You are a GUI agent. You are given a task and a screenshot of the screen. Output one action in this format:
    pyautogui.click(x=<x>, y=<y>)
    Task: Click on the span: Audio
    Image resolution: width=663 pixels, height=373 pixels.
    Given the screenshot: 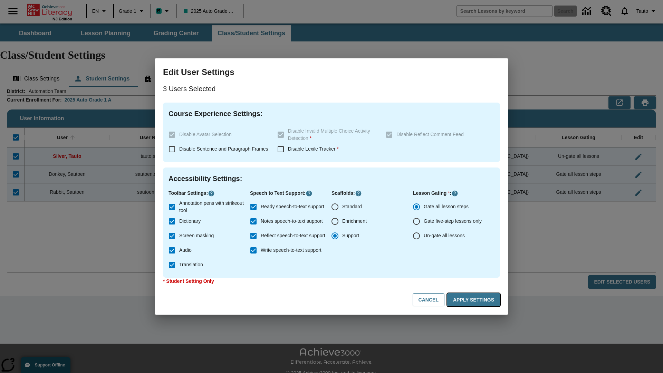 What is the action you would take?
    pyautogui.click(x=185, y=250)
    